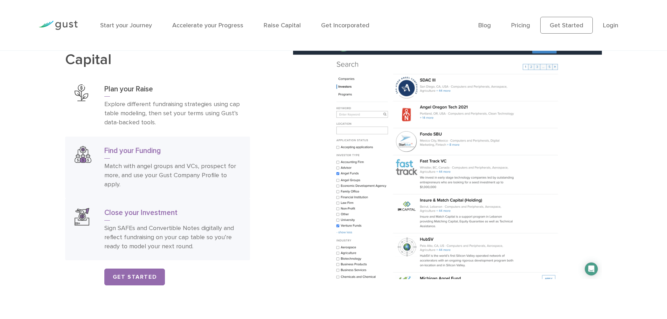 Image resolution: width=667 pixels, height=319 pixels. Describe the element at coordinates (158, 167) in the screenshot. I see `a: Find Your FundingFind your FundingMatch with angel groups and VCs, prospect for more, and use you...` at that location.